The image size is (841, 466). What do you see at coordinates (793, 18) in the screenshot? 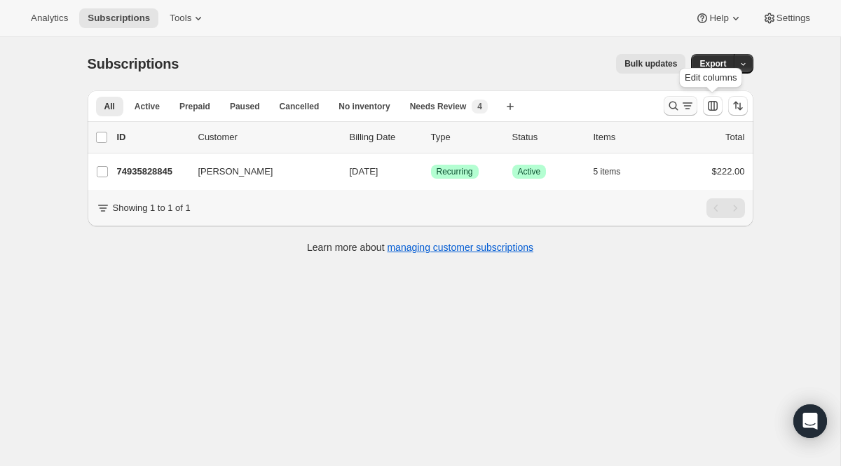
I see `span: Settings` at bounding box center [793, 18].